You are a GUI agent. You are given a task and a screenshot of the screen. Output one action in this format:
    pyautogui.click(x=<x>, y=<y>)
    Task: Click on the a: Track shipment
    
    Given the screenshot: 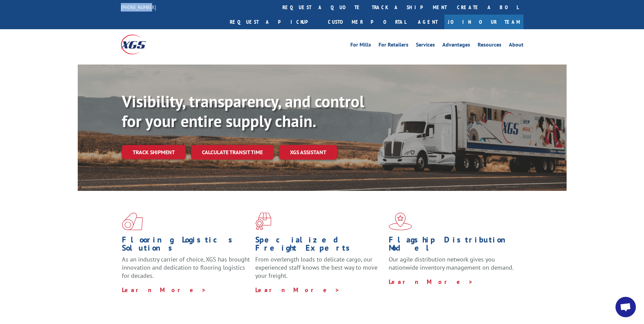 What is the action you would take?
    pyautogui.click(x=154, y=152)
    